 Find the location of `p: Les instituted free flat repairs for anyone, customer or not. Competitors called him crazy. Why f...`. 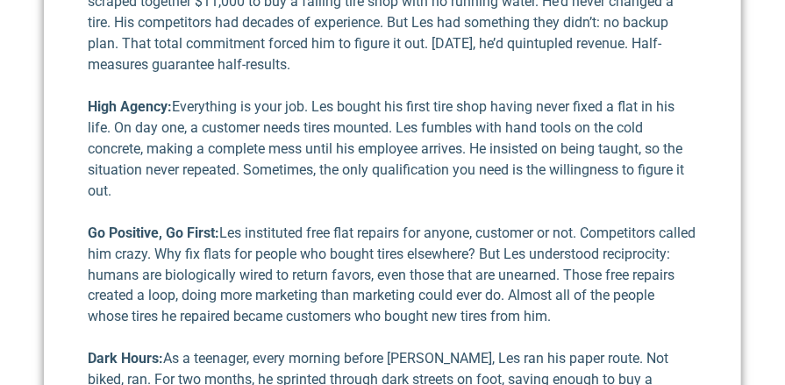

p: Les instituted free flat repairs for anyone, customer or not. Competitors called him crazy. Why f... is located at coordinates (392, 276).